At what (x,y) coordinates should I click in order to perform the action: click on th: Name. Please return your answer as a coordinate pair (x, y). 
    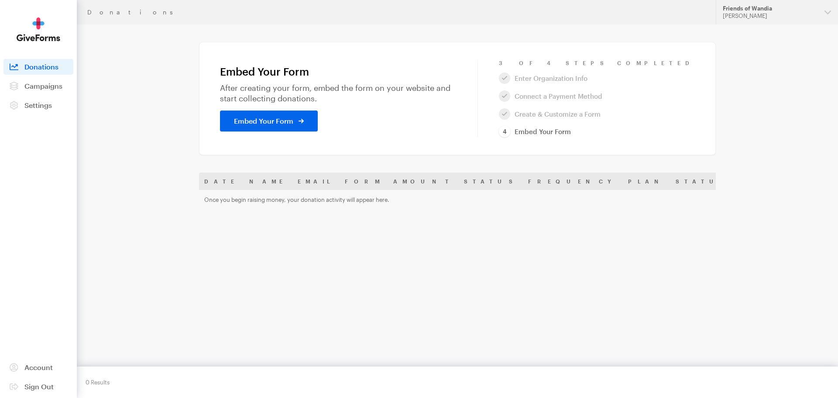
    Looking at the image, I should click on (268, 181).